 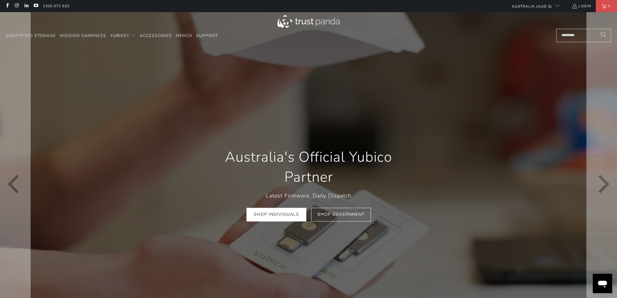 I want to click on a: 1300 072 632, so click(x=56, y=6).